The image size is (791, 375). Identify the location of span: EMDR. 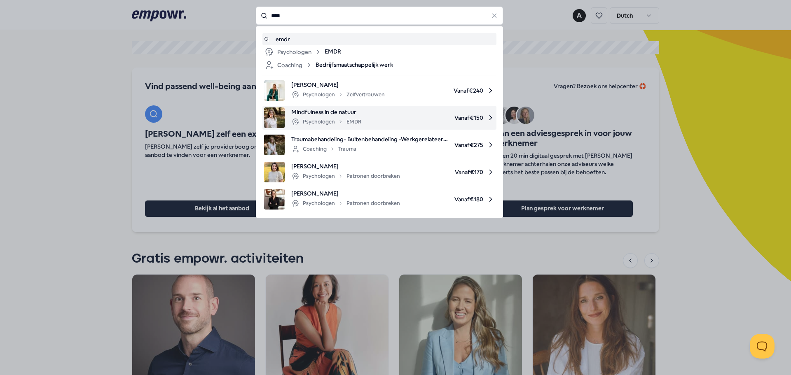
(333, 52).